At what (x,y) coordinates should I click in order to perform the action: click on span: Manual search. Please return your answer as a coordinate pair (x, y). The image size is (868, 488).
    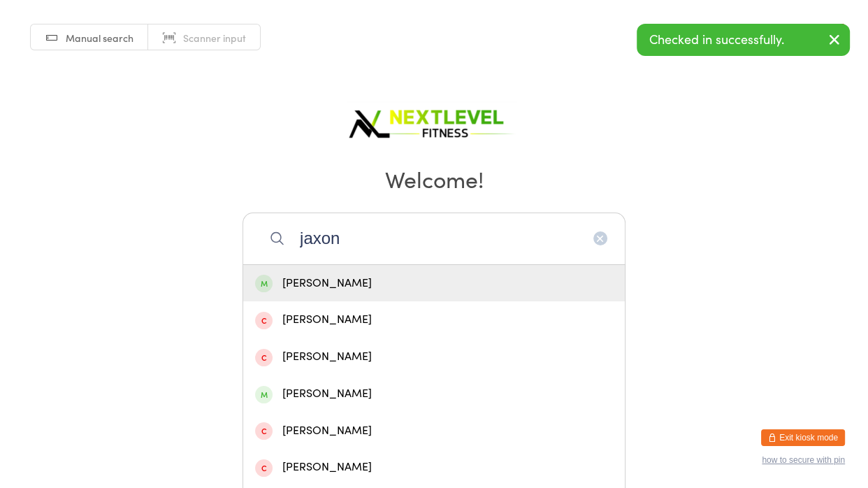
    Looking at the image, I should click on (99, 38).